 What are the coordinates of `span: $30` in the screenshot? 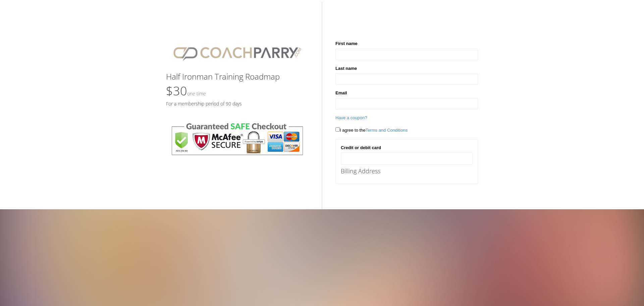 It's located at (186, 90).